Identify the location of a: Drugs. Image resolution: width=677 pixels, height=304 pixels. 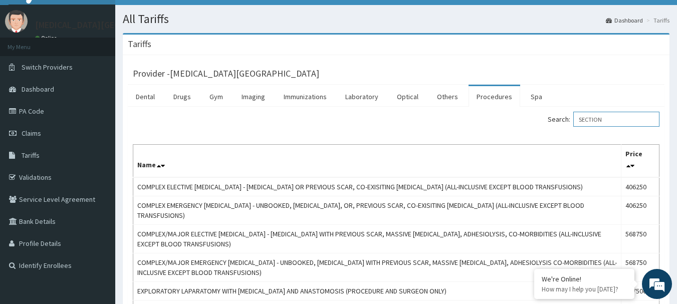
(182, 97).